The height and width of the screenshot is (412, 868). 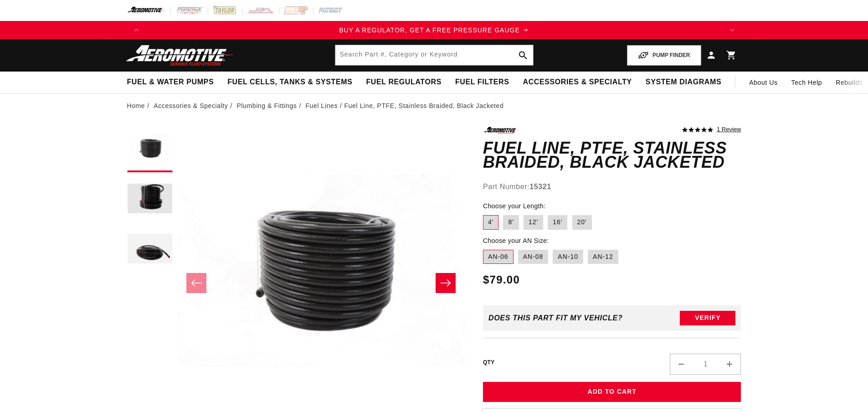 I want to click on div: Part Number:, so click(x=612, y=186).